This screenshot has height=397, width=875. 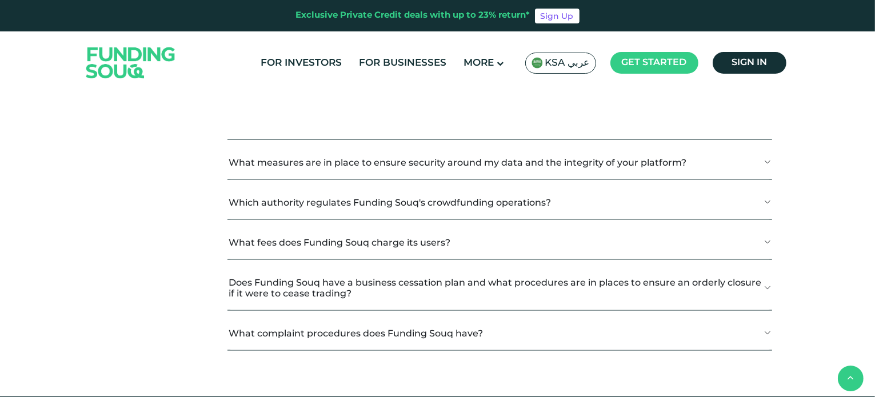 I want to click on button: What measures are in place to ensure security around my data and the integrity of your platform?, so click(x=500, y=162).